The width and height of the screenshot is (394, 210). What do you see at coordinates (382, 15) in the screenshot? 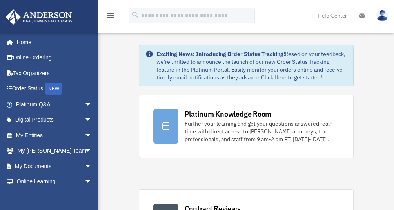
I see `img: User Pic` at bounding box center [382, 15].